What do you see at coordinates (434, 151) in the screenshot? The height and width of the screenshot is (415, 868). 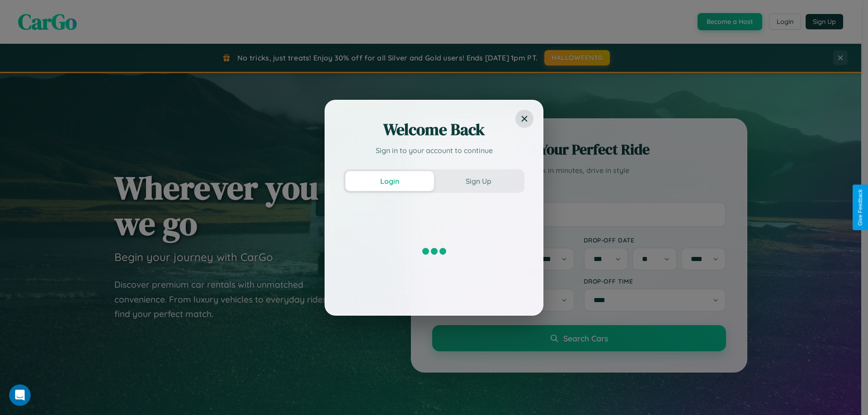 I see `p: Sign in to your account to continue` at bounding box center [434, 151].